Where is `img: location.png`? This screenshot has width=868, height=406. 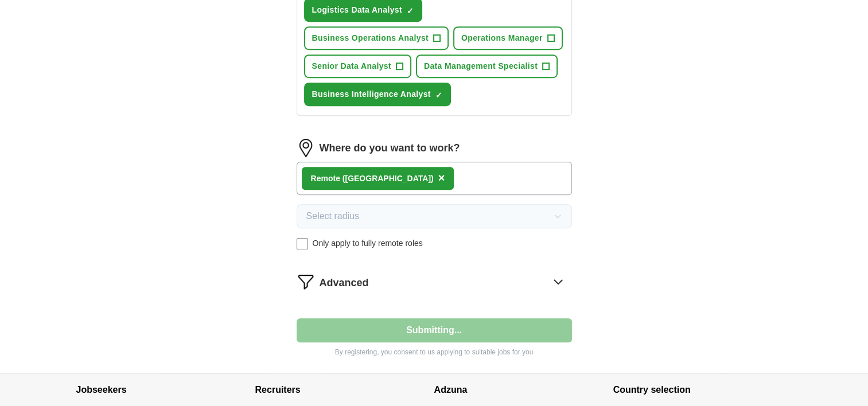 img: location.png is located at coordinates (306, 148).